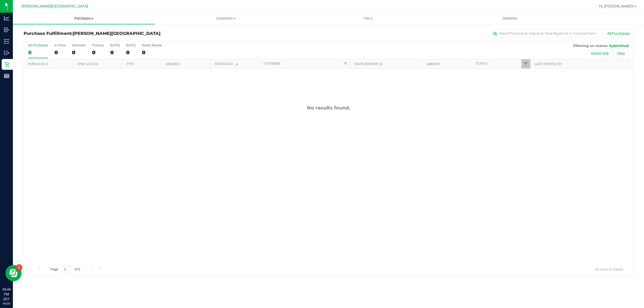 The width and height of the screenshot is (644, 308). Describe the element at coordinates (481, 64) in the screenshot. I see `a: Status` at that location.